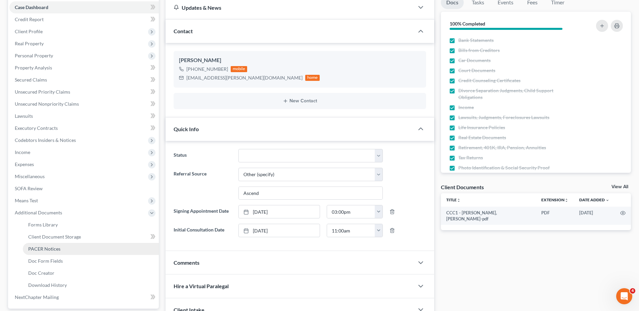  Describe the element at coordinates (203, 212) in the screenshot. I see `label: Signing Appointment Date` at that location.